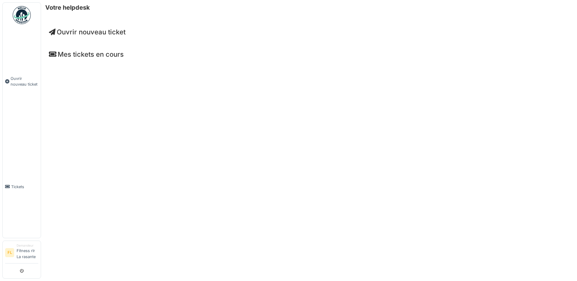 The width and height of the screenshot is (577, 281). What do you see at coordinates (27, 253) in the screenshot?
I see `li: Fitness rlr La rasante` at bounding box center [27, 253].